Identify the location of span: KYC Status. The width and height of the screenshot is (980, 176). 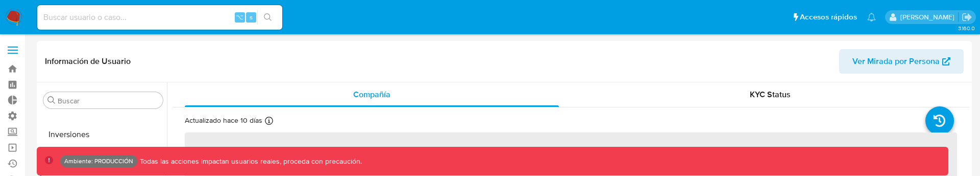
(770, 94).